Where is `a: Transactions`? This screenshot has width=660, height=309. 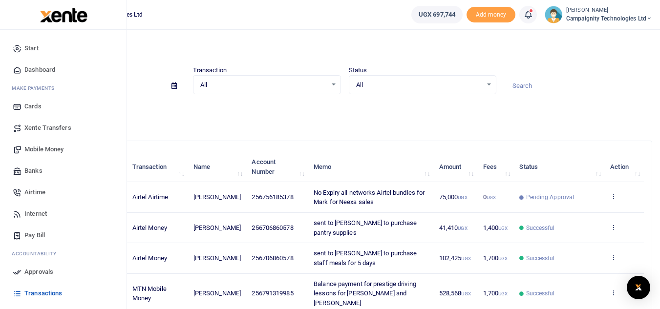
a: Transactions is located at coordinates (63, 293).